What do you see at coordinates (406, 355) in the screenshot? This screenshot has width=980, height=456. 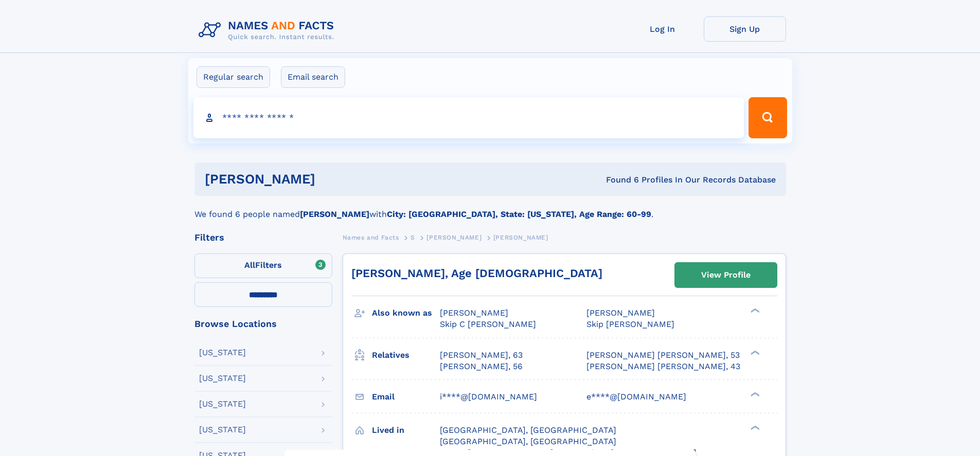 I see `h3: Relatives` at bounding box center [406, 355].